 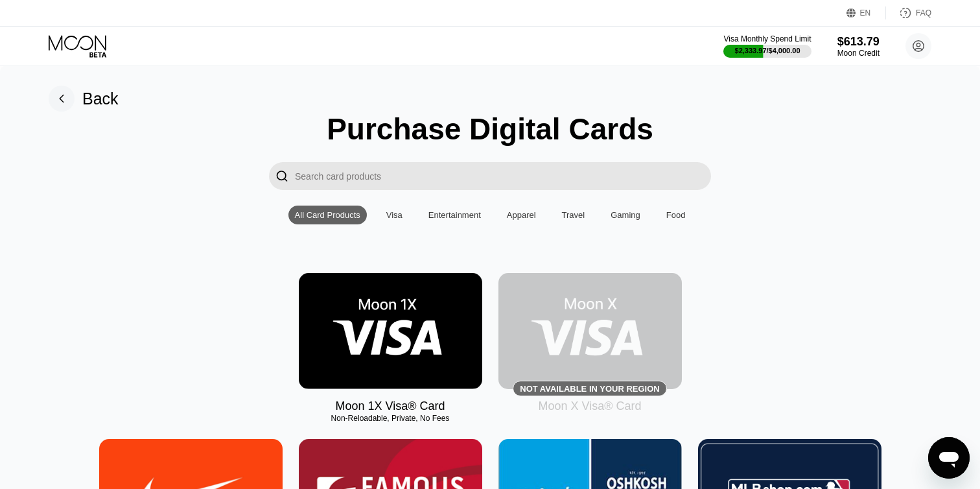 What do you see at coordinates (394, 214) in the screenshot?
I see `div: Visa` at bounding box center [394, 214].